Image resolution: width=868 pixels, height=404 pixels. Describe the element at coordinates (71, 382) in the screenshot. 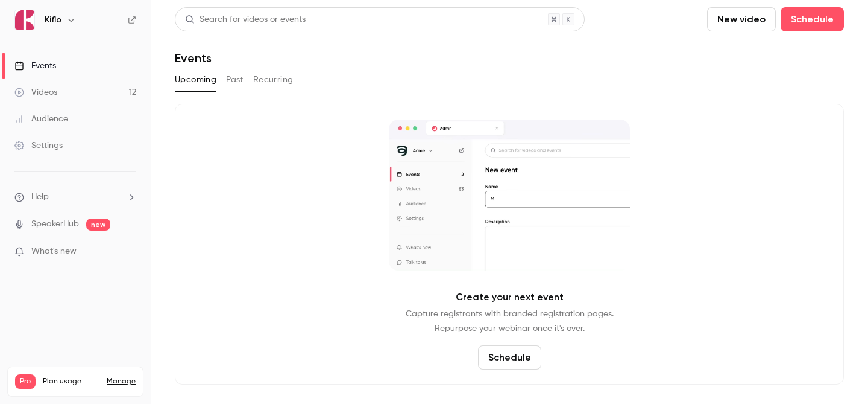

I see `span: Plan usage` at that location.